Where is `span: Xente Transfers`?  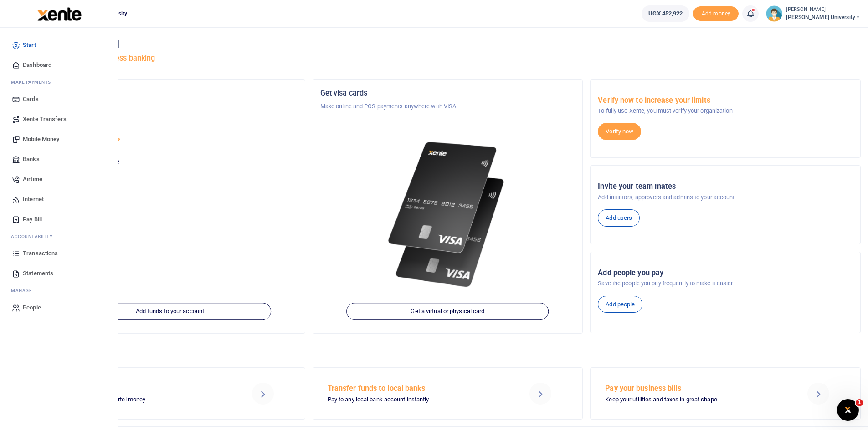 span: Xente Transfers is located at coordinates (45, 119).